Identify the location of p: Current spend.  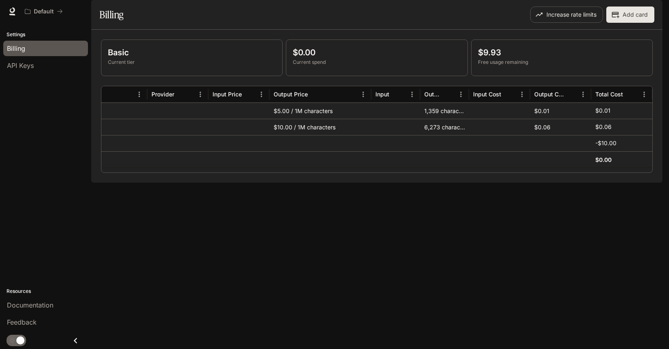
(377, 62).